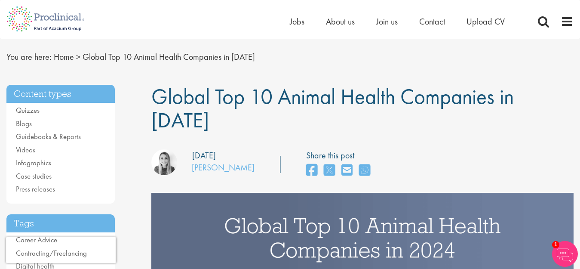 Image resolution: width=580 pixels, height=269 pixels. What do you see at coordinates (387, 21) in the screenshot?
I see `a: Join us` at bounding box center [387, 21].